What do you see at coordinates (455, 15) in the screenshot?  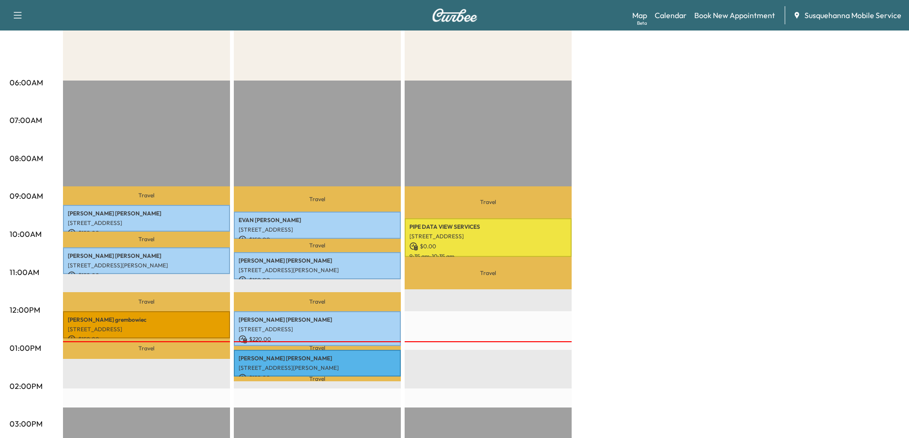 I see `img: Curbee Logo` at bounding box center [455, 15].